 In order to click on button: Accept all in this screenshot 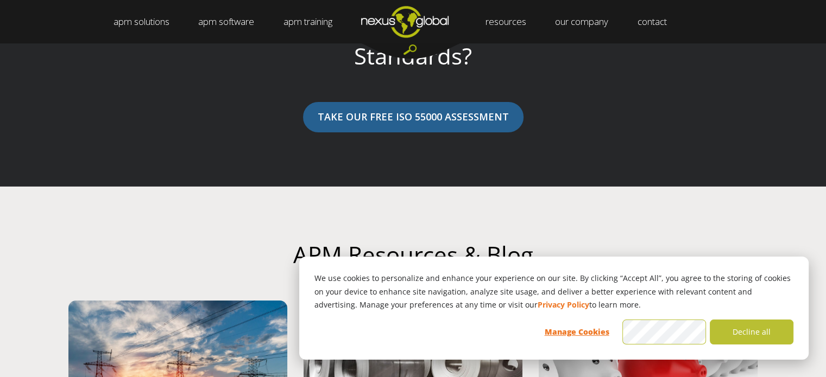, I will do `click(664, 332)`.